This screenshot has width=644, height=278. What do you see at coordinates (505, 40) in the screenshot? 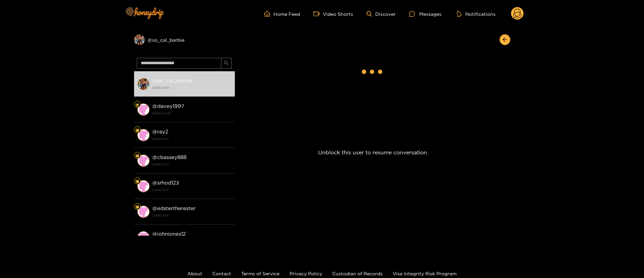
I see `button: arrow-left` at bounding box center [505, 40].